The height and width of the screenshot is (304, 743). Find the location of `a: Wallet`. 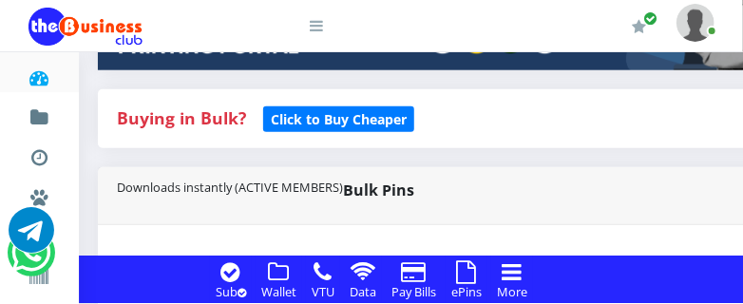

a: Wallet is located at coordinates (278, 291).